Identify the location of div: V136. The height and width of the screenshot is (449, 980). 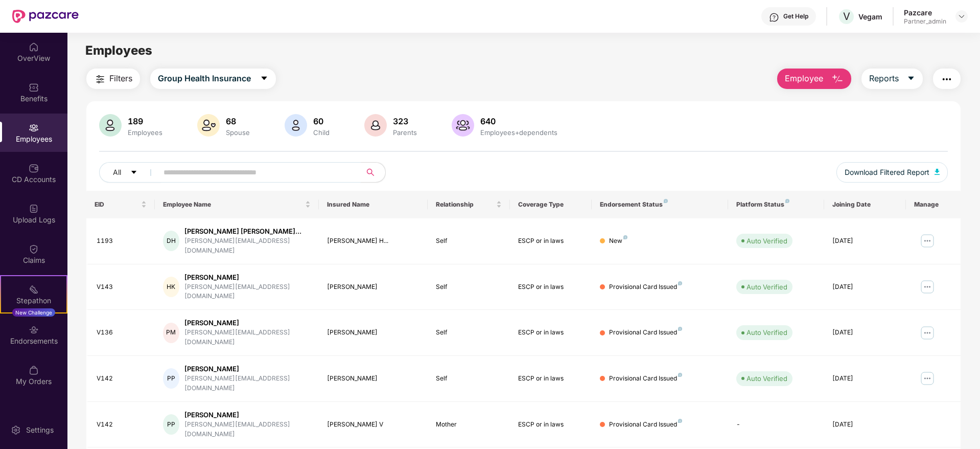
(122, 333).